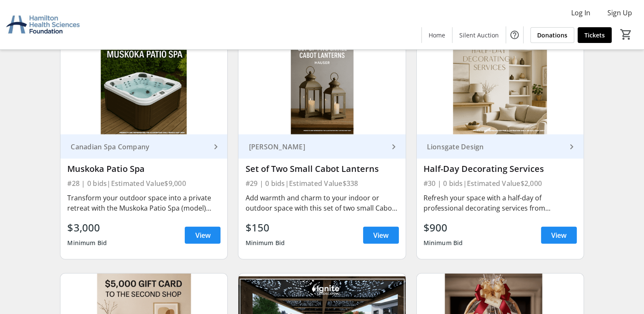 The height and width of the screenshot is (314, 644). What do you see at coordinates (626, 34) in the screenshot?
I see `button: Cart` at bounding box center [626, 34].